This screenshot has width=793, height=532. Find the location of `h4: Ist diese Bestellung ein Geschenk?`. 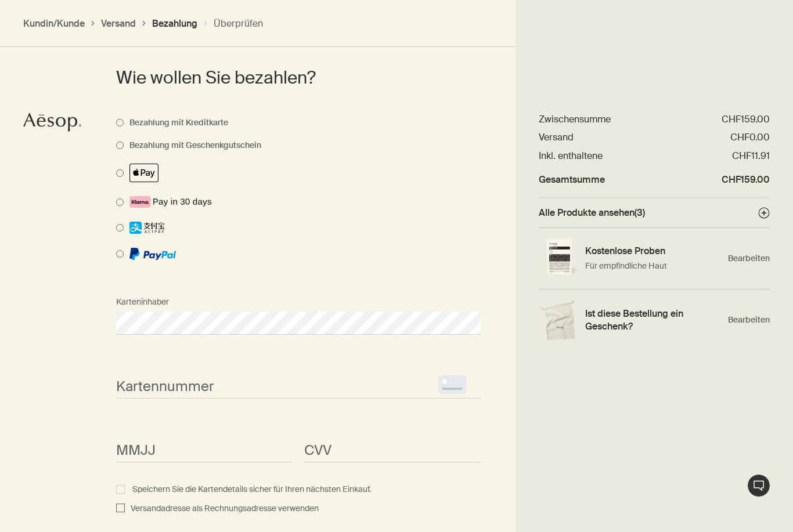

h4: Ist diese Bestellung ein Geschenk? is located at coordinates (654, 320).